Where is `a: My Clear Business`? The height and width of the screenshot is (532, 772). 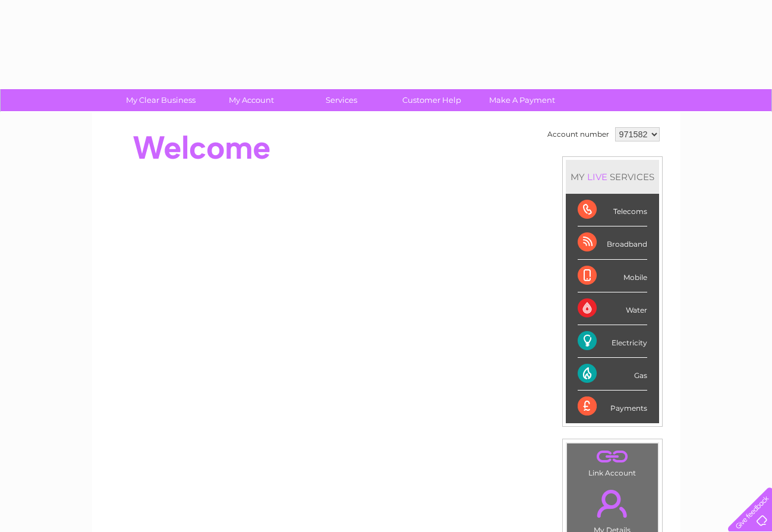 a: My Clear Business is located at coordinates (161, 100).